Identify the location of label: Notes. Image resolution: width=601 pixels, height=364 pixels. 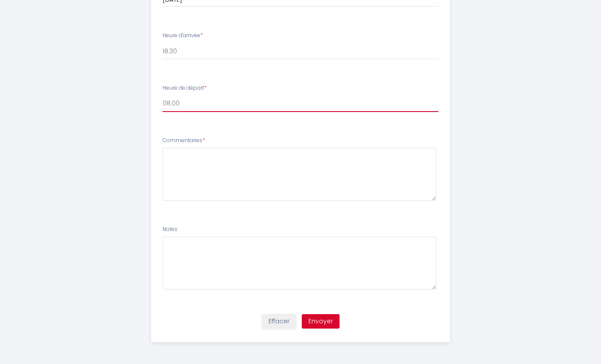
(169, 229).